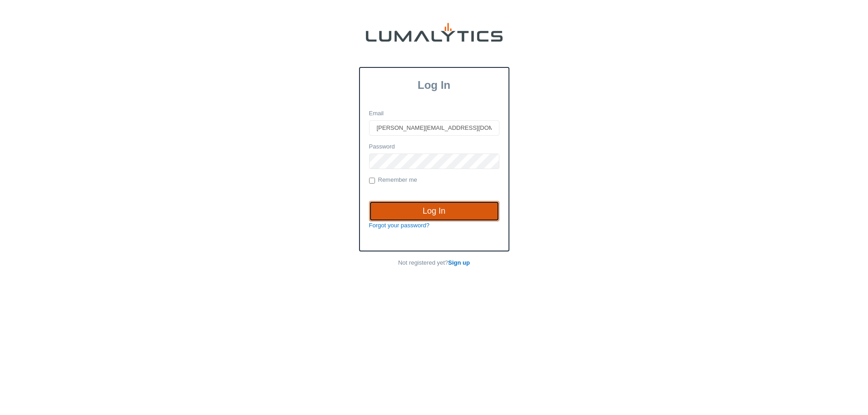  What do you see at coordinates (393, 180) in the screenshot?
I see `label: Remember me` at bounding box center [393, 180].